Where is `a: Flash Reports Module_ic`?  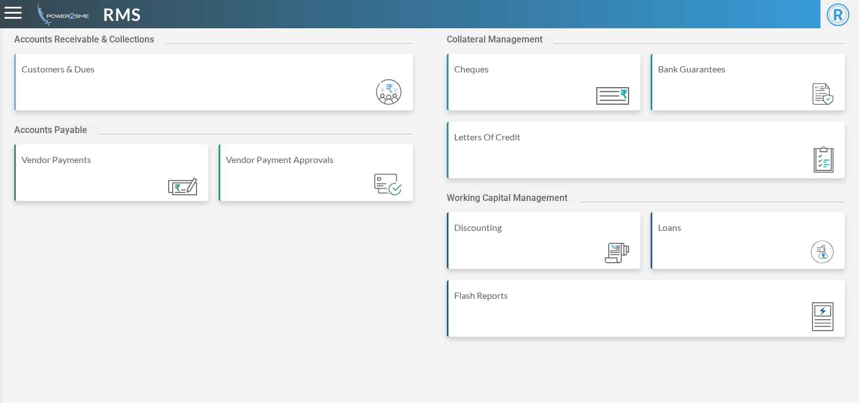 a: Flash Reports Module_ic is located at coordinates (646, 314).